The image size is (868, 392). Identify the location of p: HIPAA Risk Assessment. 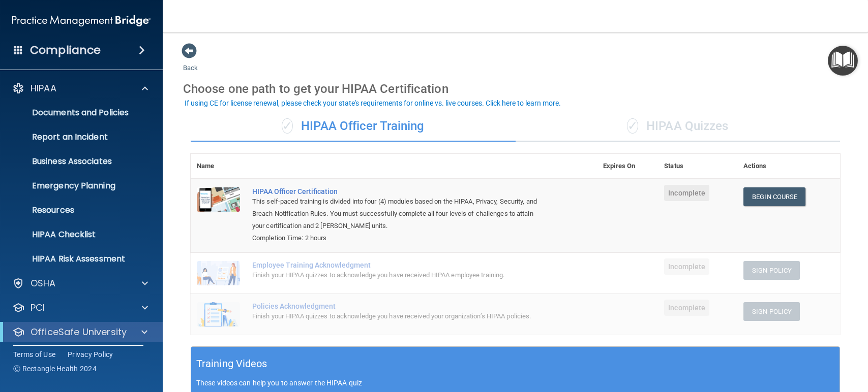
(76, 259).